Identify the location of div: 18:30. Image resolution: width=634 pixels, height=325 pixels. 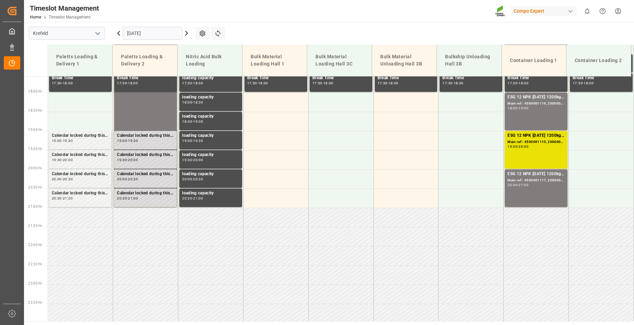
(187, 121).